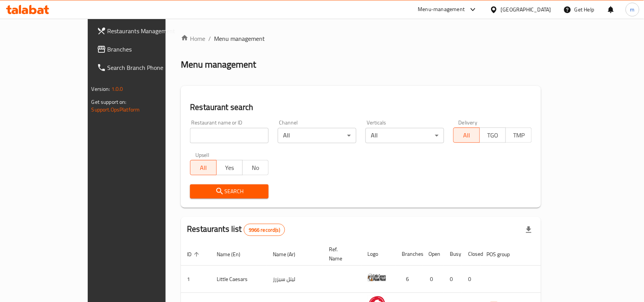 Image resolution: width=644 pixels, height=302 pixels. I want to click on th: Closed, so click(471, 254).